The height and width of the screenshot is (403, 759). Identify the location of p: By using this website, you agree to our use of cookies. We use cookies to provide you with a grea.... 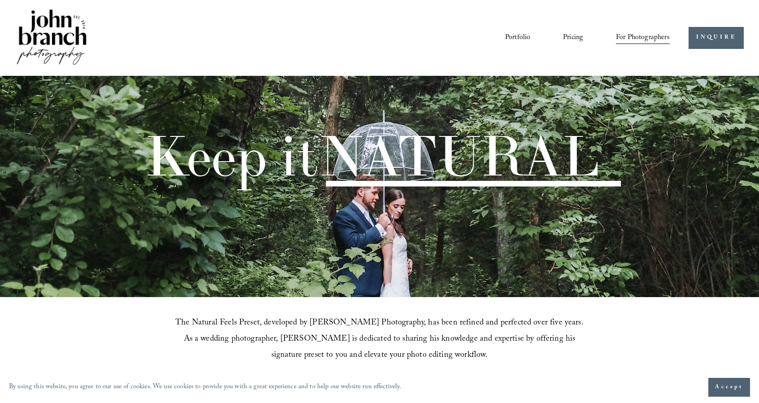
(205, 387).